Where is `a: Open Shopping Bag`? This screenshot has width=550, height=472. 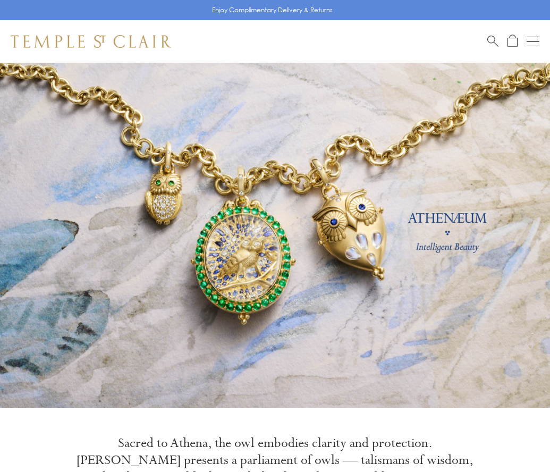
a: Open Shopping Bag is located at coordinates (512, 41).